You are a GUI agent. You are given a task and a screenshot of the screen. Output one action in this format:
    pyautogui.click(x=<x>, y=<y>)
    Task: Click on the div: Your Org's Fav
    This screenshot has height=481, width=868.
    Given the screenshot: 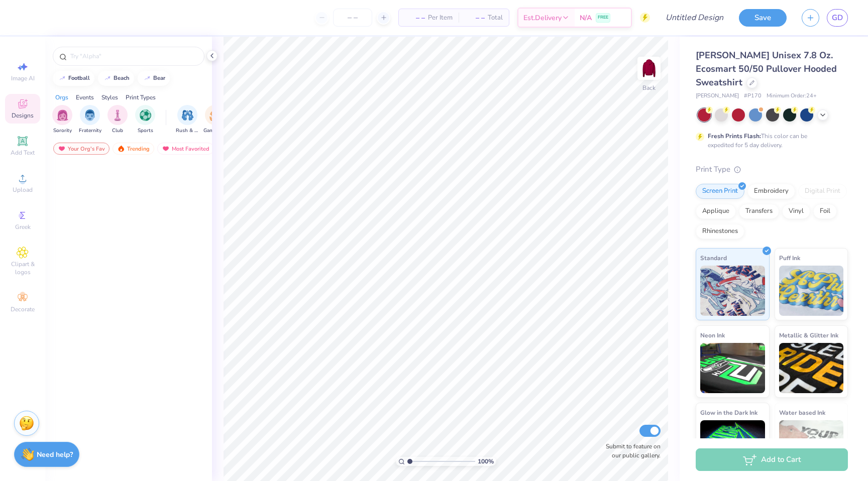 What is the action you would take?
    pyautogui.click(x=81, y=149)
    